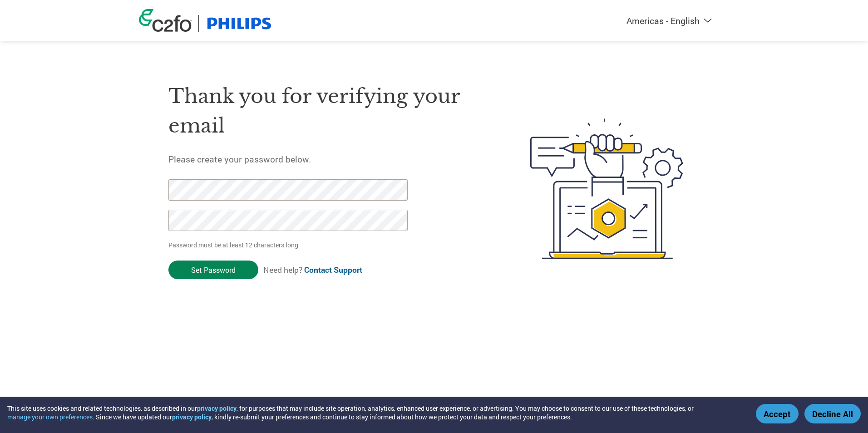  I want to click on button: manage your own preferences, so click(50, 417).